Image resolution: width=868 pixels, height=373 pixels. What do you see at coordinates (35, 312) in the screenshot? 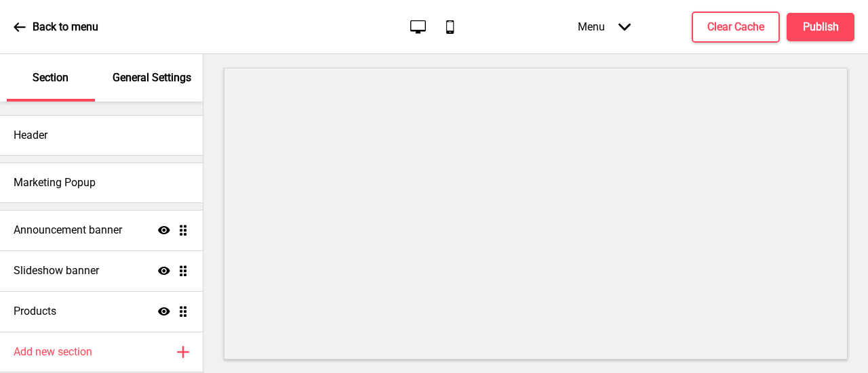
I see `h4: Products` at bounding box center [35, 312].